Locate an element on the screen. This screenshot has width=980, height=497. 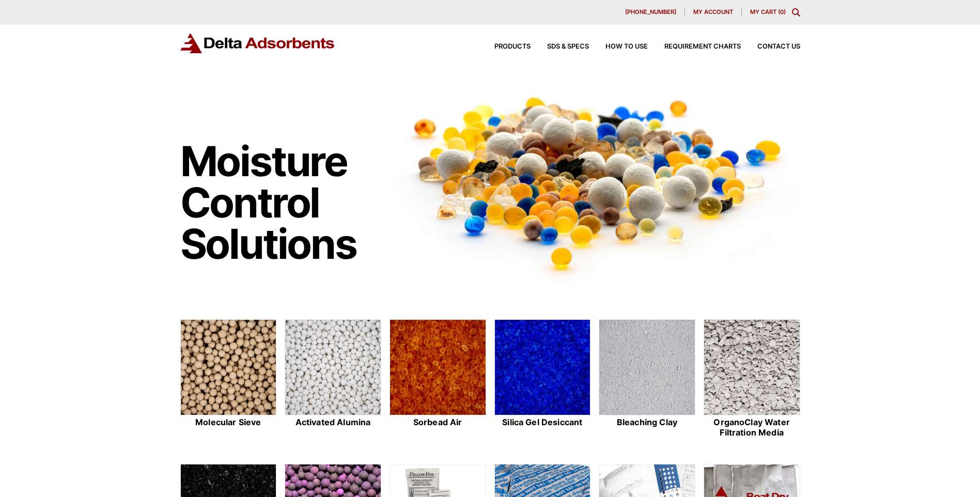
h2: Molecular Sieve is located at coordinates (229, 422).